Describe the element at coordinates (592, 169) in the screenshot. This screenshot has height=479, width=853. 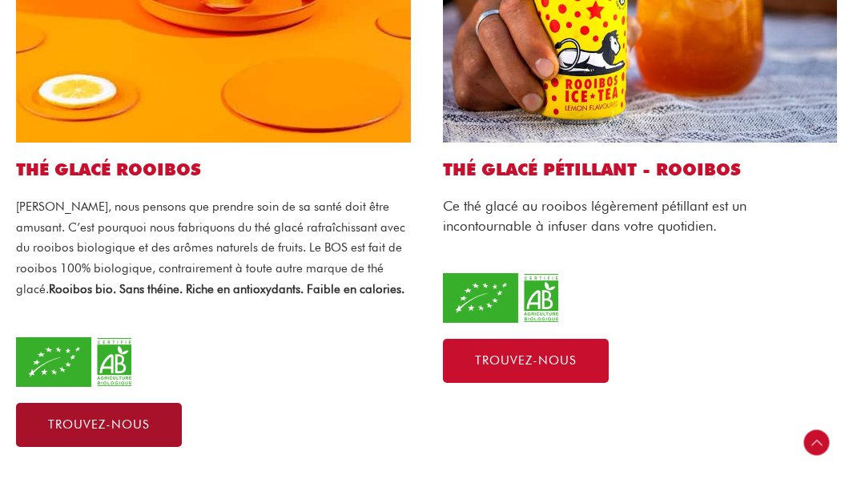
I see `a: THÉ GLACÉ PÉTILLANT - ROOIBOS` at that location.